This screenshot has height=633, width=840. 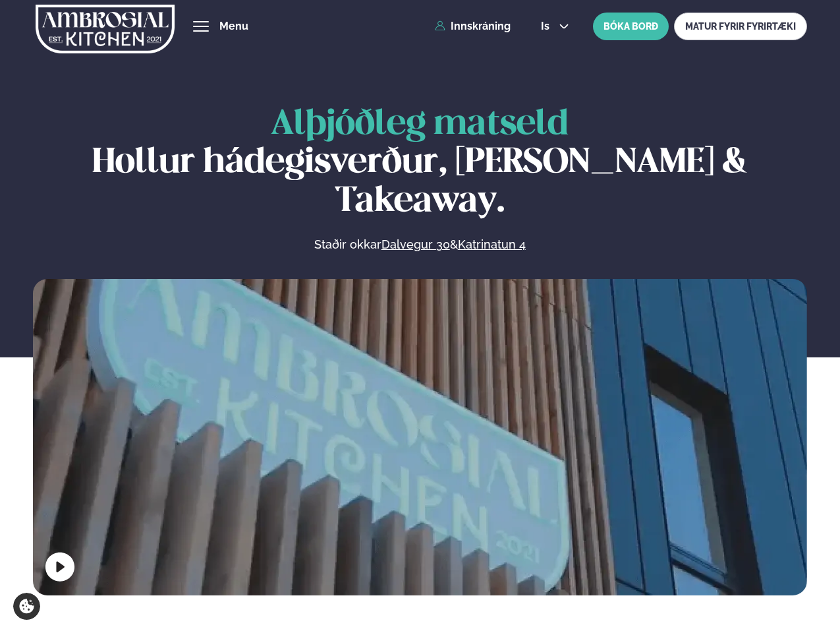 What do you see at coordinates (416, 244) in the screenshot?
I see `a: Dalvegur 30` at bounding box center [416, 244].